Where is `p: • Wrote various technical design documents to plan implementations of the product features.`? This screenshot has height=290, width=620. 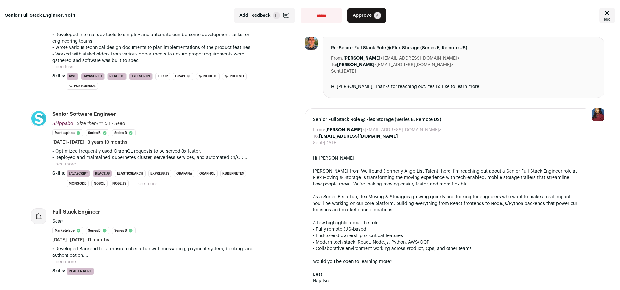 p: • Wrote various technical design documents to plan implementations of the product features. is located at coordinates (155, 48).